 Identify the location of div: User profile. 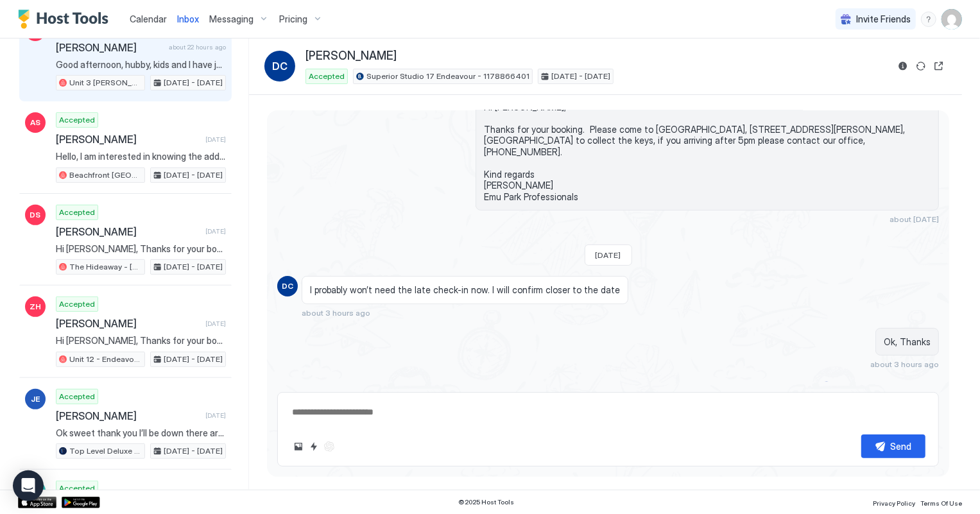
(952, 19).